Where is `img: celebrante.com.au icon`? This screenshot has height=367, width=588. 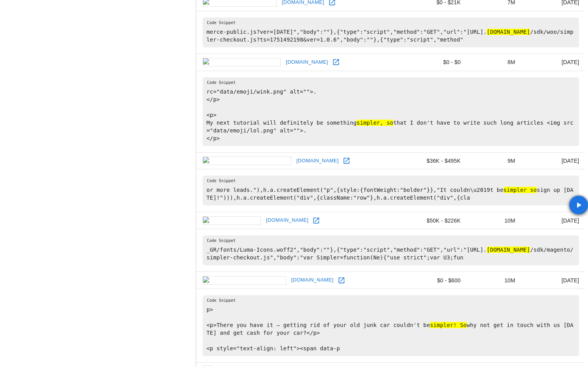 img: celebrante.com.au icon is located at coordinates (247, 161).